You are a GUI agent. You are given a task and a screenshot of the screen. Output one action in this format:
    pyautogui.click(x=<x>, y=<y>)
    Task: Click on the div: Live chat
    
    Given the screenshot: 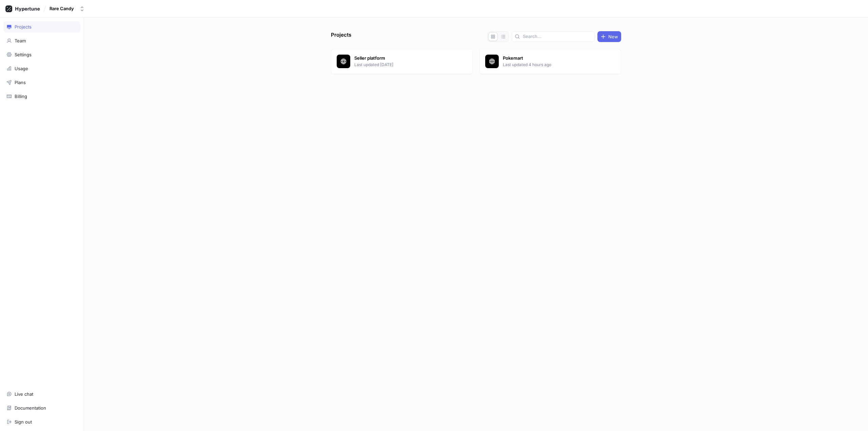 What is the action you would take?
    pyautogui.click(x=24, y=394)
    